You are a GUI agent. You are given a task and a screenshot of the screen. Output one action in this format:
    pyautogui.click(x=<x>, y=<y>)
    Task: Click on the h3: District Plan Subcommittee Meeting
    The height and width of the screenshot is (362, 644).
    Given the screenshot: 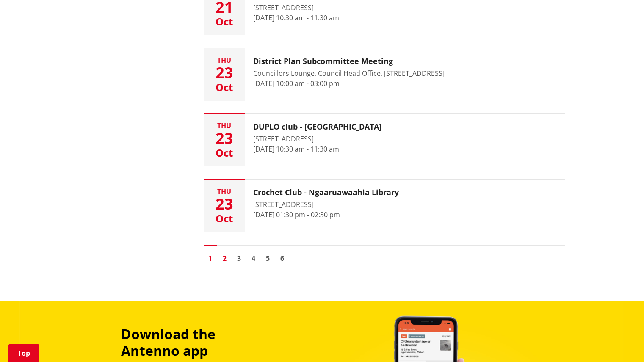 What is the action you would take?
    pyautogui.click(x=349, y=62)
    